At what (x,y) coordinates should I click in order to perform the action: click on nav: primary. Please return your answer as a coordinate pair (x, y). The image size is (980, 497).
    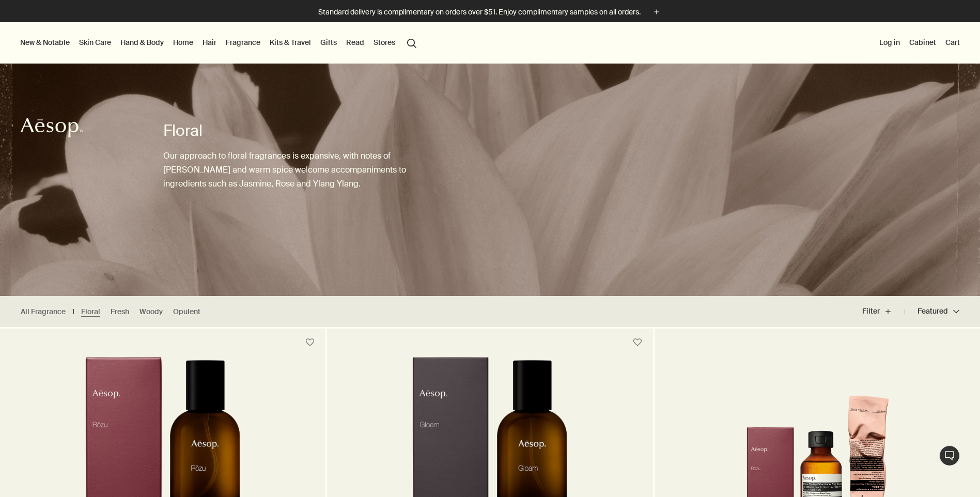
    Looking at the image, I should click on (219, 43).